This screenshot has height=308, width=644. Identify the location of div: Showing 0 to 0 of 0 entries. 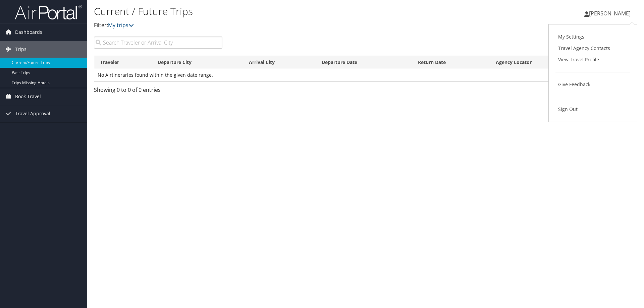
(158, 92).